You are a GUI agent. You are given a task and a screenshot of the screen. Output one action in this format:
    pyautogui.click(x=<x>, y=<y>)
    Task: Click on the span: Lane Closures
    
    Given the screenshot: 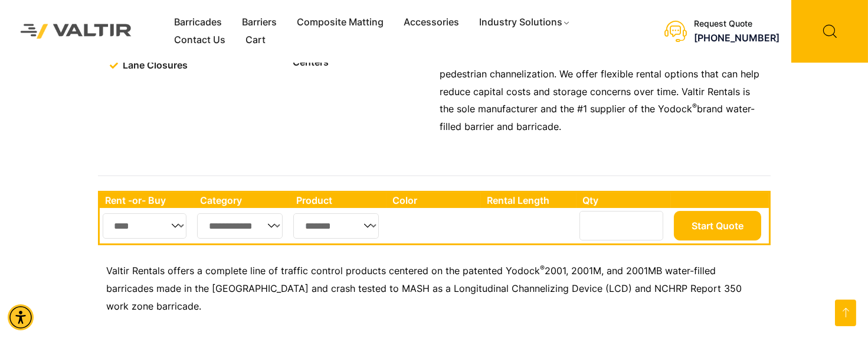 What is the action you would take?
    pyautogui.click(x=154, y=65)
    